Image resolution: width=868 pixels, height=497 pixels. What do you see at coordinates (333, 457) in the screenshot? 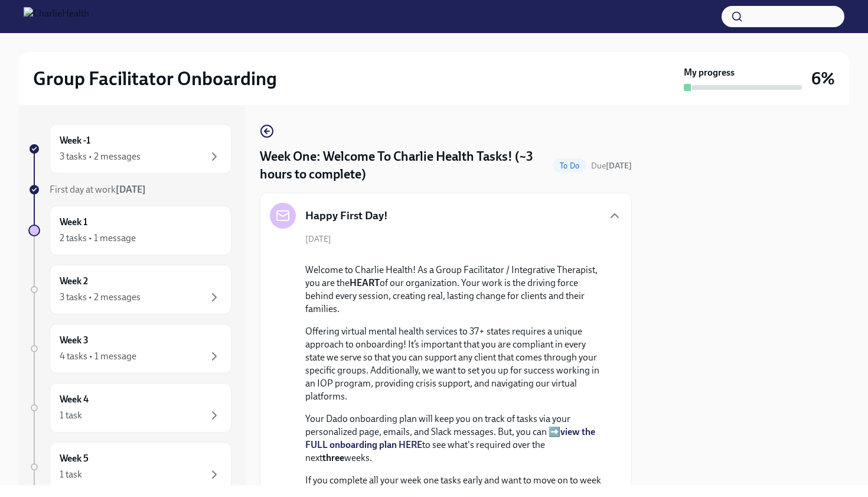
I see `strong: three` at bounding box center [333, 457].